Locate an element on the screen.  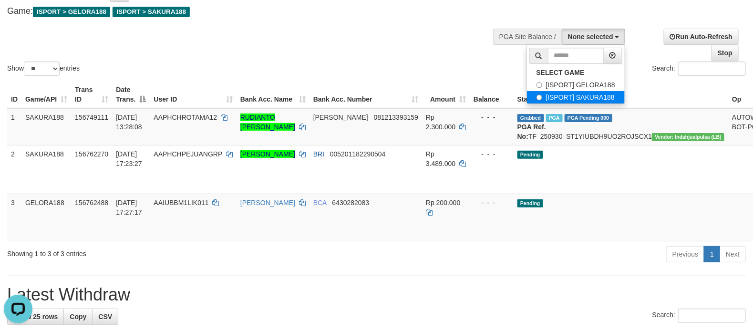
span: None selected is located at coordinates (590, 37).